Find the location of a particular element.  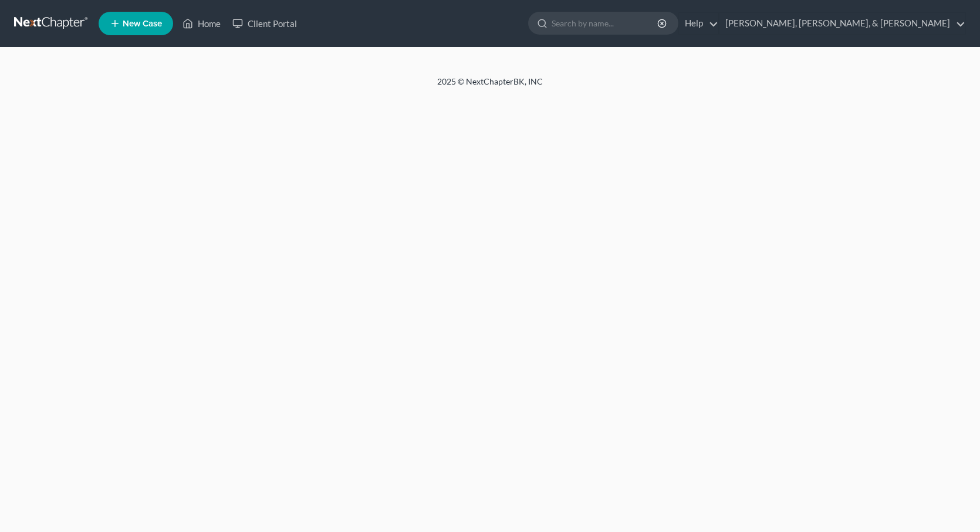

a: Home is located at coordinates (202, 24).